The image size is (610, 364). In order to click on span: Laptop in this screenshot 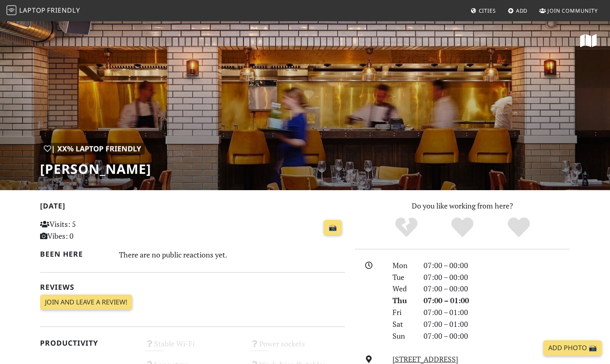, I will do `click(32, 10)`.